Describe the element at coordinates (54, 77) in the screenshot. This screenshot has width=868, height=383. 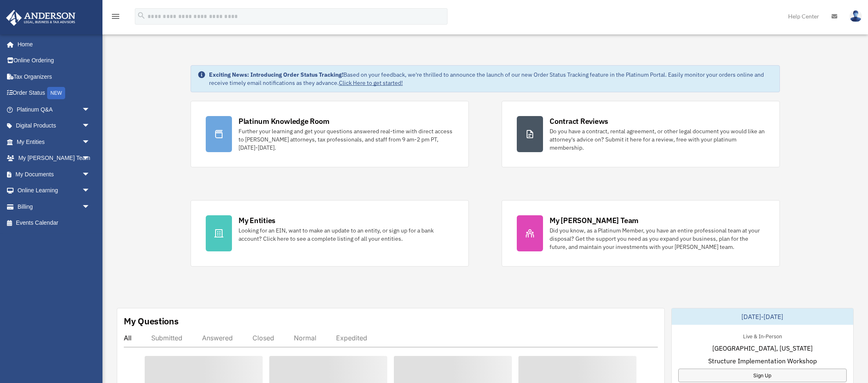
I see `a: Tax Organizers` at that location.